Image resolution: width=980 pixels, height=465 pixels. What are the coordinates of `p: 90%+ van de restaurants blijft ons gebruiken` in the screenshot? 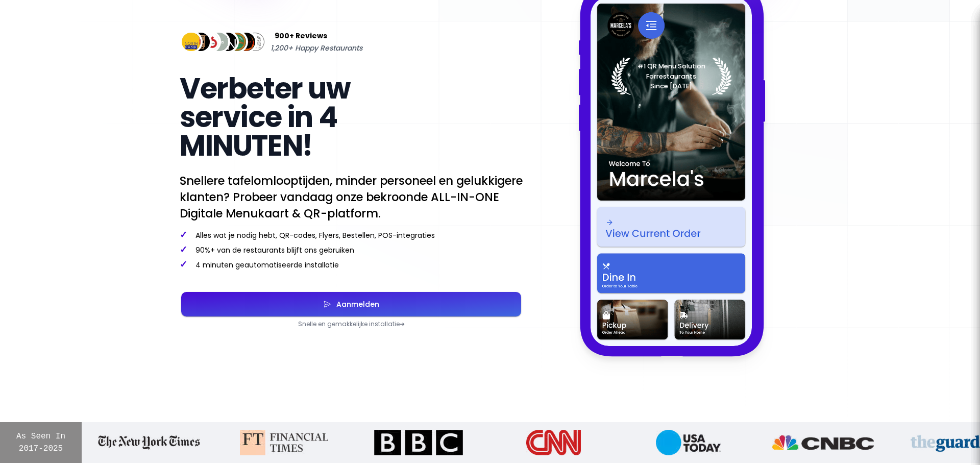 It's located at (351, 250).